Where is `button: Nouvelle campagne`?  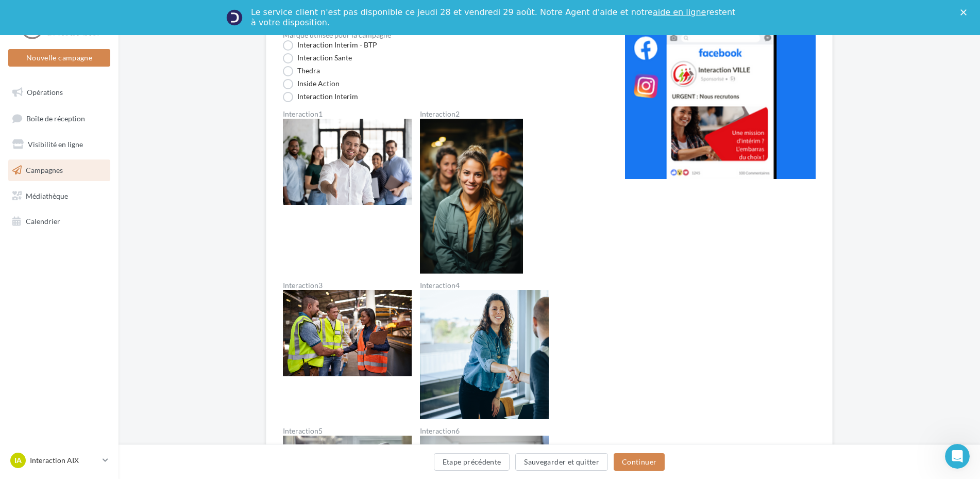
button: Nouvelle campagne is located at coordinates (59, 57).